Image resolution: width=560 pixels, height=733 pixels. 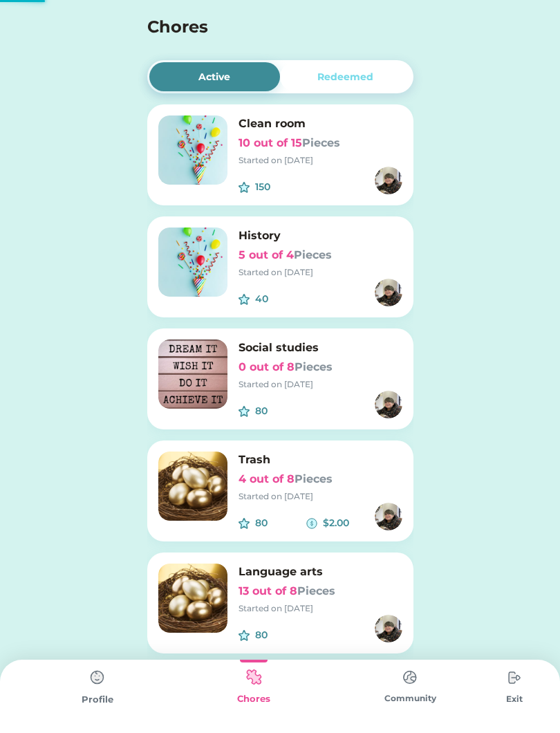 What do you see at coordinates (254, 699) in the screenshot?
I see `div: Chores` at bounding box center [254, 699].